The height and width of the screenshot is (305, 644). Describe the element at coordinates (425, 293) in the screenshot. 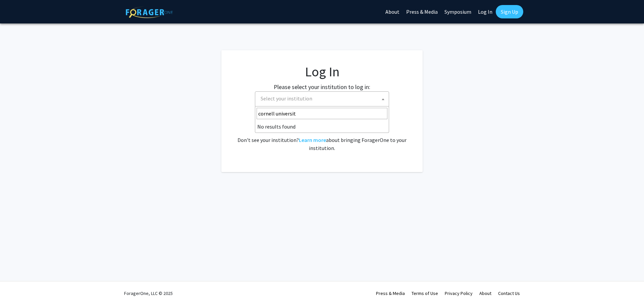

I see `a: Terms of Use` at that location.